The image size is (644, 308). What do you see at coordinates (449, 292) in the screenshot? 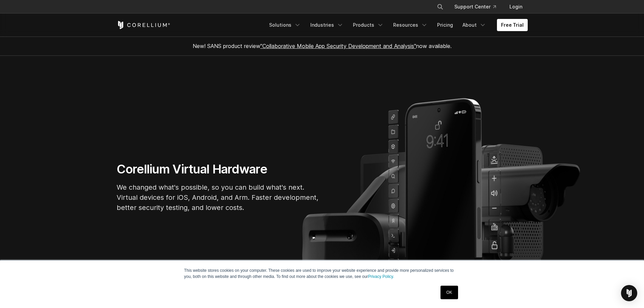
I see `a: OK` at bounding box center [449, 292].